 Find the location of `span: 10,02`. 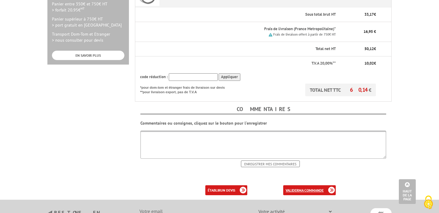

span: 10,02 is located at coordinates (369, 63).